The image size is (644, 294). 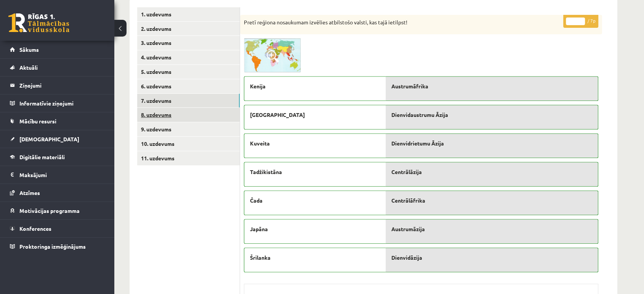 What do you see at coordinates (39, 23) in the screenshot?
I see `a: Rīgas 1. Tālmācības vidusskola` at bounding box center [39, 23].